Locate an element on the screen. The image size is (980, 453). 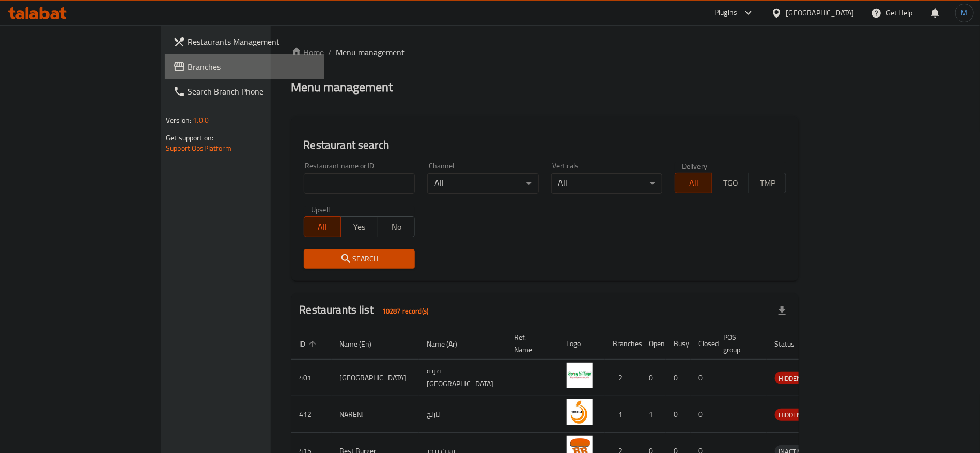
label: Upsell is located at coordinates (320, 210).